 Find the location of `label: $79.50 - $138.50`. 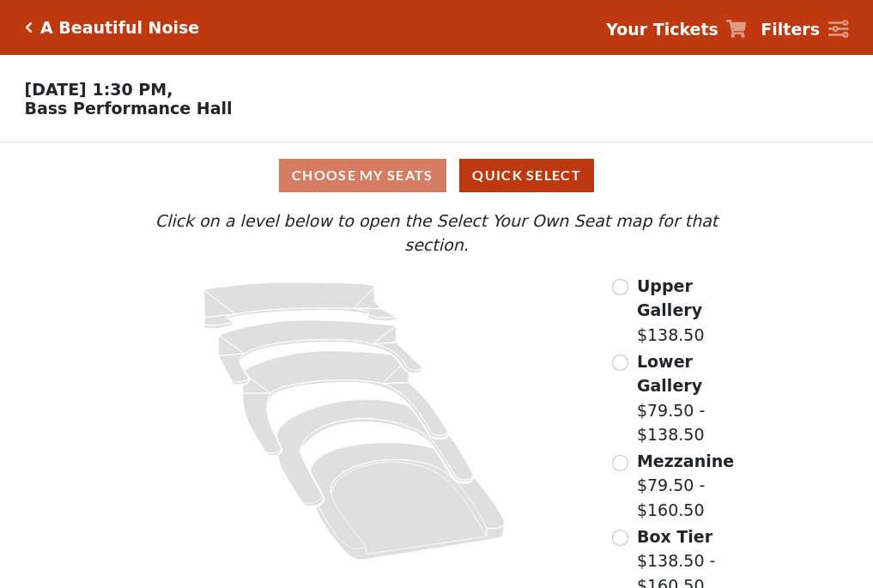

label: $79.50 - $138.50 is located at coordinates (694, 398).